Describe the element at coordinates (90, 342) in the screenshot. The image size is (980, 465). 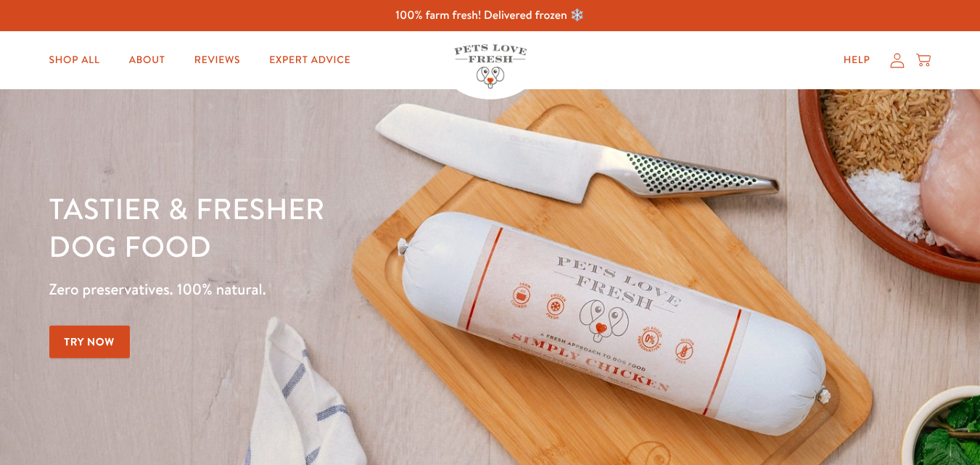
I see `a: Try Now` at that location.